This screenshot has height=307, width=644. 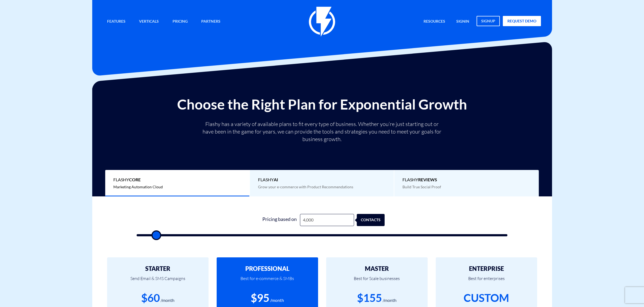 I want to click on a: Verticals, so click(x=149, y=22).